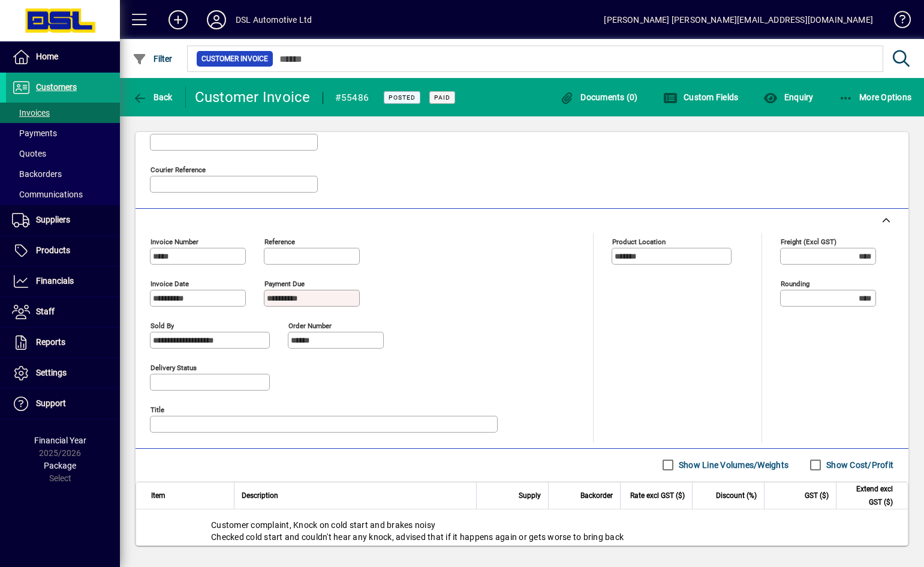 The height and width of the screenshot is (567, 924). Describe the element at coordinates (63, 194) in the screenshot. I see `a: Communications` at that location.